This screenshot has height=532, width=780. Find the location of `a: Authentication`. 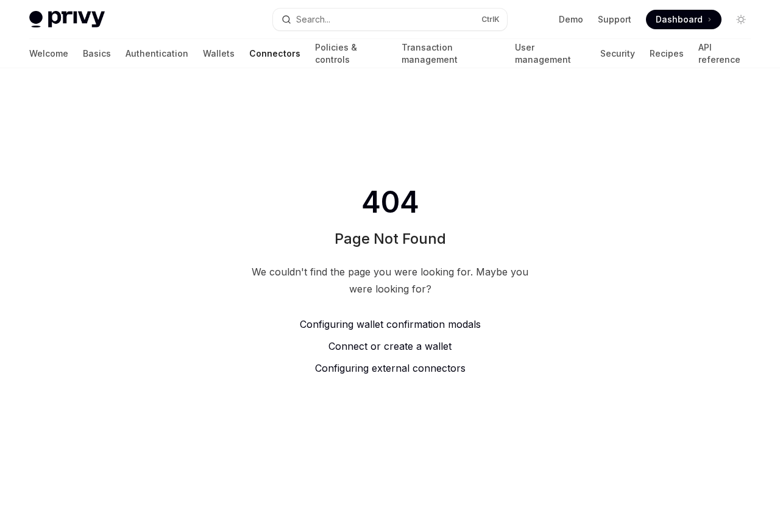

a: Authentication is located at coordinates (157, 54).